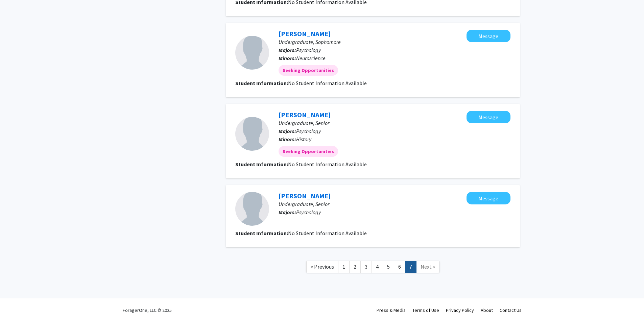  Describe the element at coordinates (373, 267) in the screenshot. I see `nav: Page navigation` at that location.